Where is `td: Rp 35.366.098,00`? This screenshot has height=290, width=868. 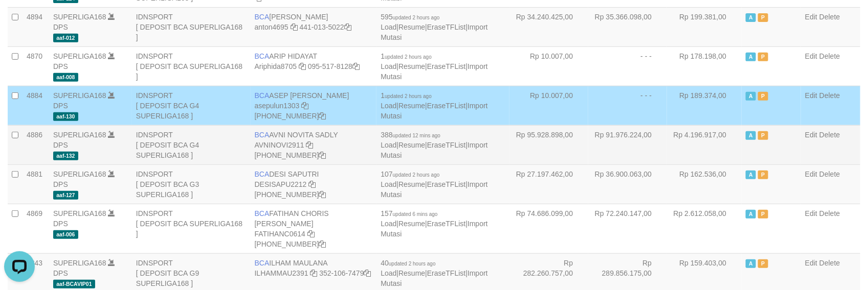
td: Rp 35.366.098,00 is located at coordinates (628, 27).